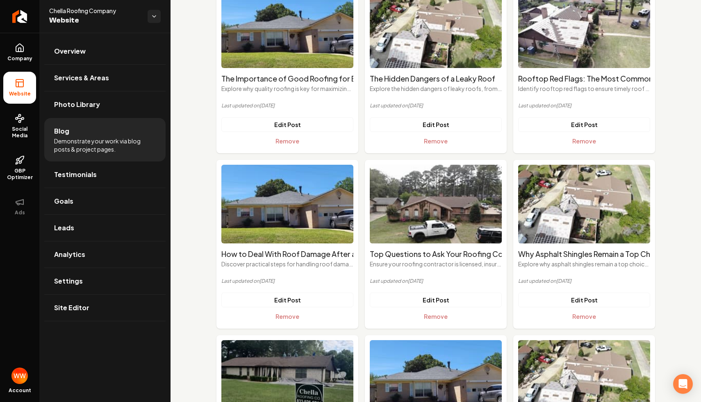  Describe the element at coordinates (20, 132) in the screenshot. I see `span: Social Media` at that location.